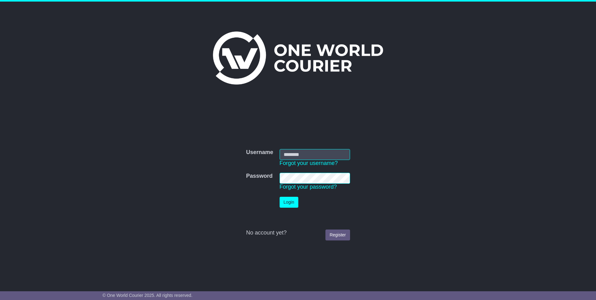  Describe the element at coordinates (337, 235) in the screenshot. I see `a: Register` at that location.